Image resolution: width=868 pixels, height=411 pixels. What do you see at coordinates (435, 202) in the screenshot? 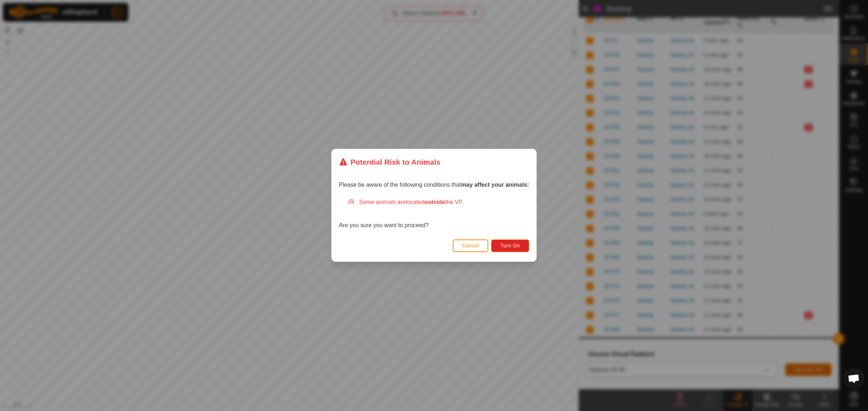
I see `strong: outside` at bounding box center [435, 202].